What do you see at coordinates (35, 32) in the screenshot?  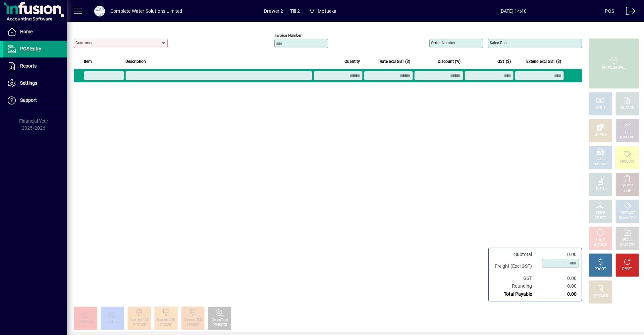 I see `a: Home` at bounding box center [35, 32].